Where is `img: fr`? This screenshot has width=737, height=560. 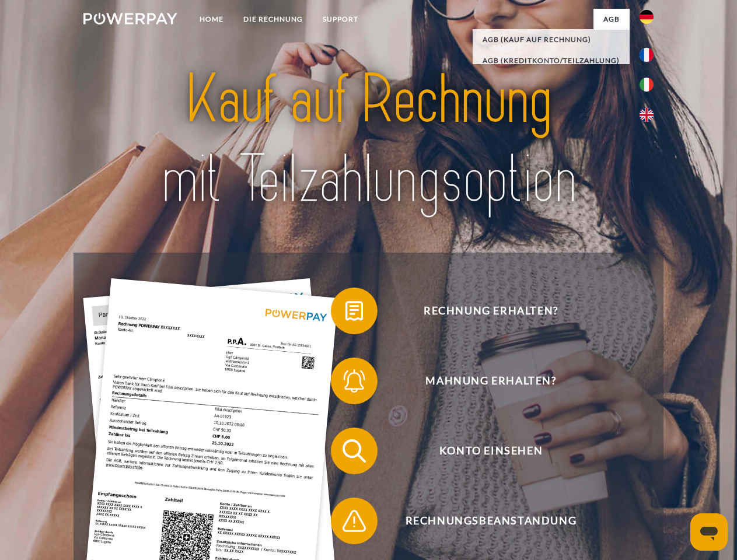 img: fr is located at coordinates (647, 55).